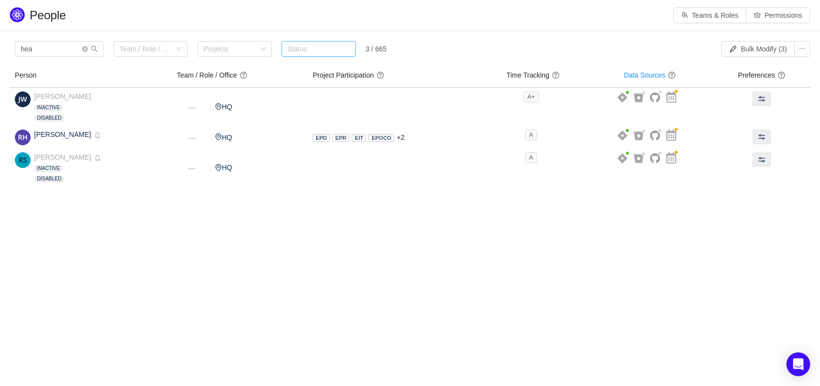 The image size is (820, 386). Describe the element at coordinates (778, 15) in the screenshot. I see `button: icon: crownPermissions` at that location.